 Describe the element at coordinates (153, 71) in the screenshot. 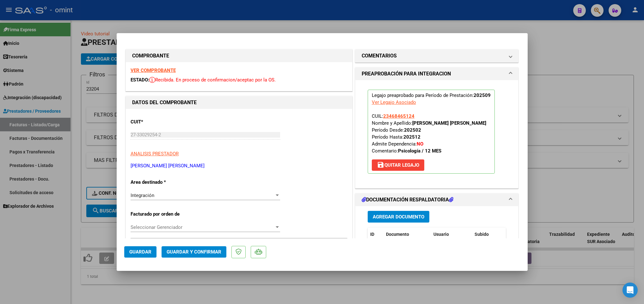

I see `a: VER COMPROBANTE` at that location.